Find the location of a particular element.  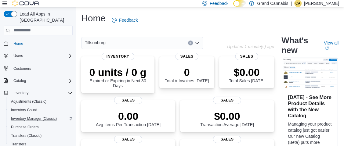

button: Adjustments (Classic) is located at coordinates (41, 102).